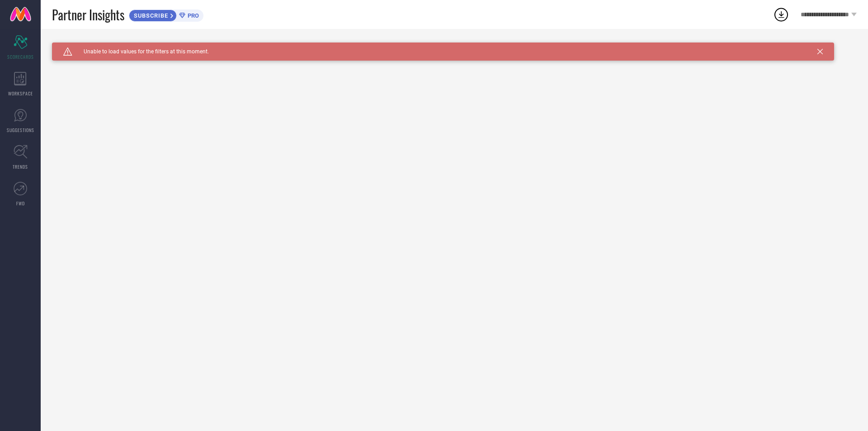 The height and width of the screenshot is (431, 868). I want to click on span: FWD, so click(20, 203).